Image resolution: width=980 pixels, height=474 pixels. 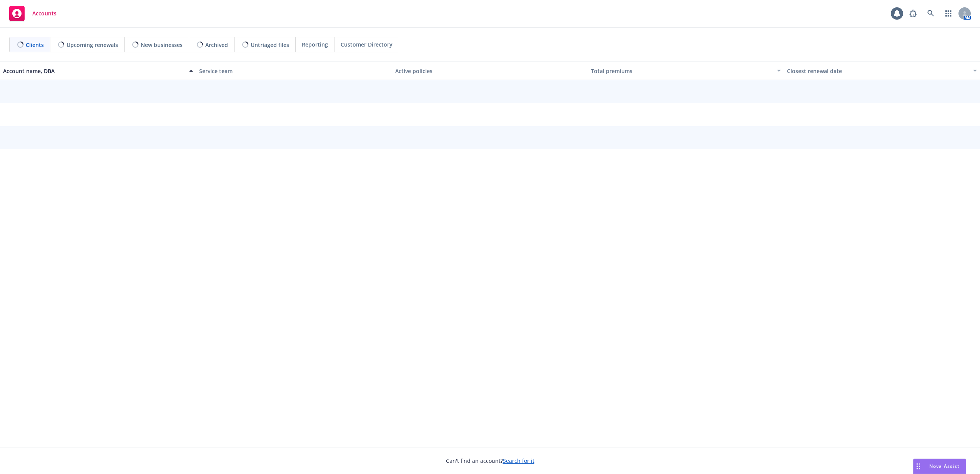 What do you see at coordinates (940, 466) in the screenshot?
I see `button: Nova Assist` at bounding box center [940, 466].